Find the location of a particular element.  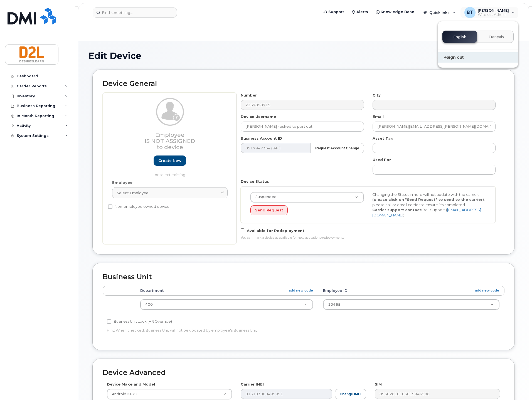

h1: Edit Device is located at coordinates (304, 55).